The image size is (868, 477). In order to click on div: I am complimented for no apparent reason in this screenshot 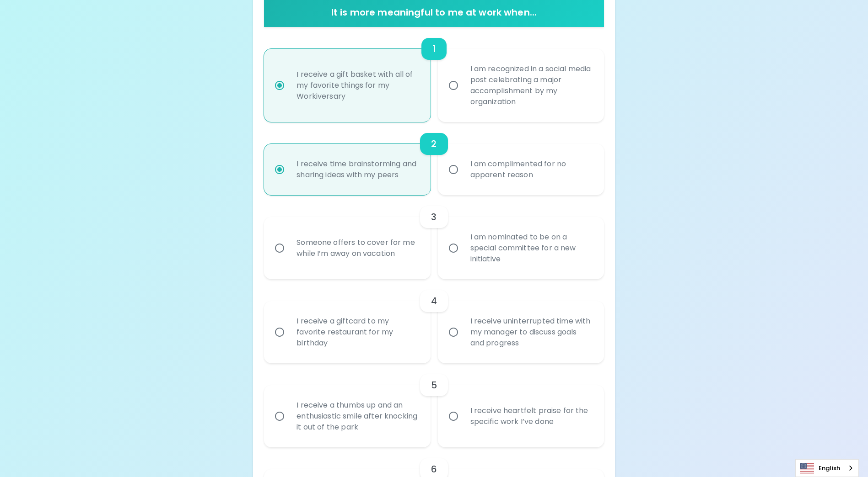, I will do `click(531, 170)`.